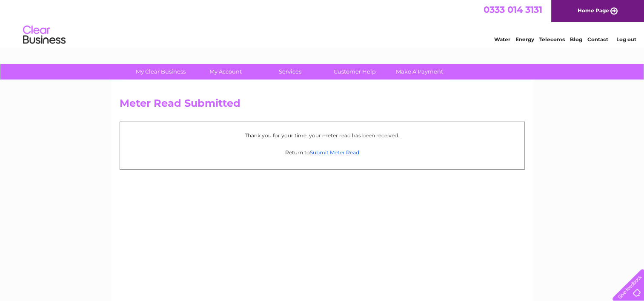 The height and width of the screenshot is (301, 644). I want to click on a: Water, so click(502, 39).